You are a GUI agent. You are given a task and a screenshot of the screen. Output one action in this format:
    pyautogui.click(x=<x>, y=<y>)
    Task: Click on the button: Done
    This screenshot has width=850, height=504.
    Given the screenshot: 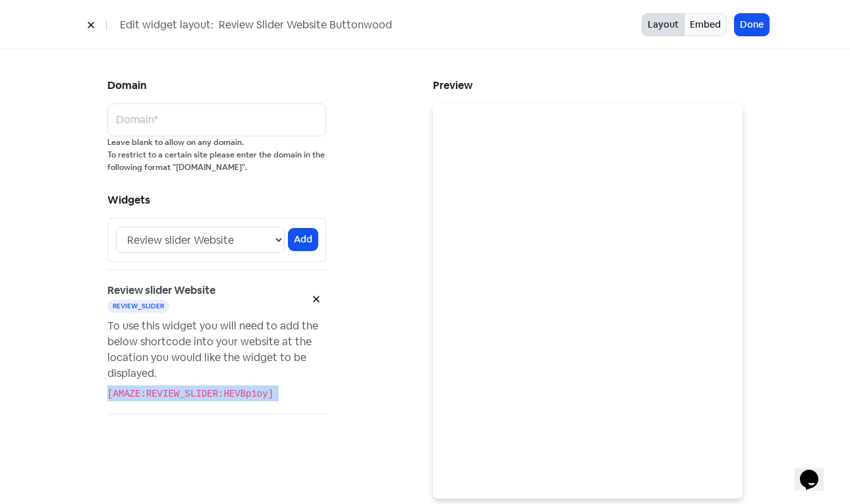 What is the action you would take?
    pyautogui.click(x=752, y=25)
    